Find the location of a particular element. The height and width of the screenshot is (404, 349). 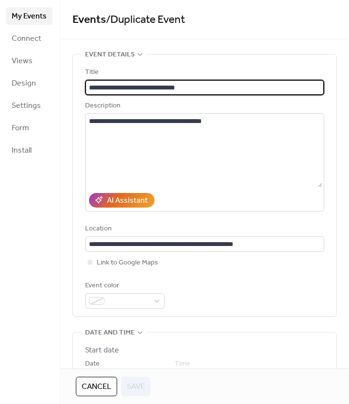

div: Description is located at coordinates (204, 106).